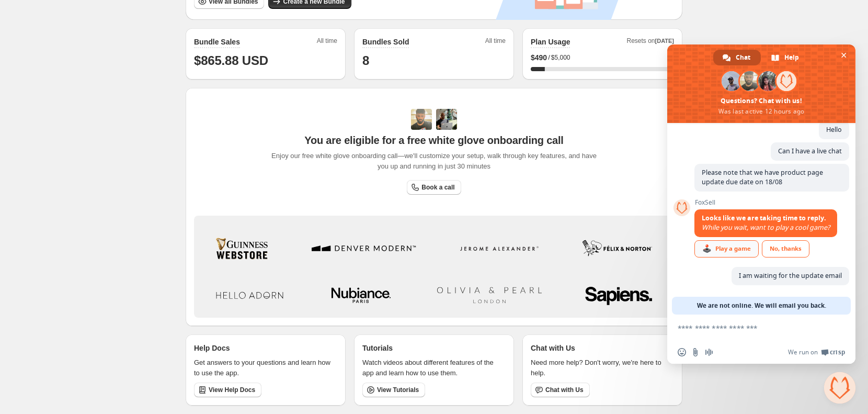  Describe the element at coordinates (438, 187) in the screenshot. I see `span: Book a call` at that location.